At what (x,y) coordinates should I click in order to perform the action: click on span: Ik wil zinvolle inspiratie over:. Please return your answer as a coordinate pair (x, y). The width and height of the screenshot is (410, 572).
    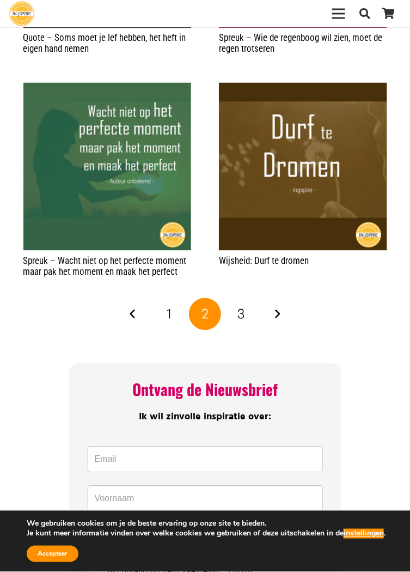
    Looking at the image, I should click on (205, 416).